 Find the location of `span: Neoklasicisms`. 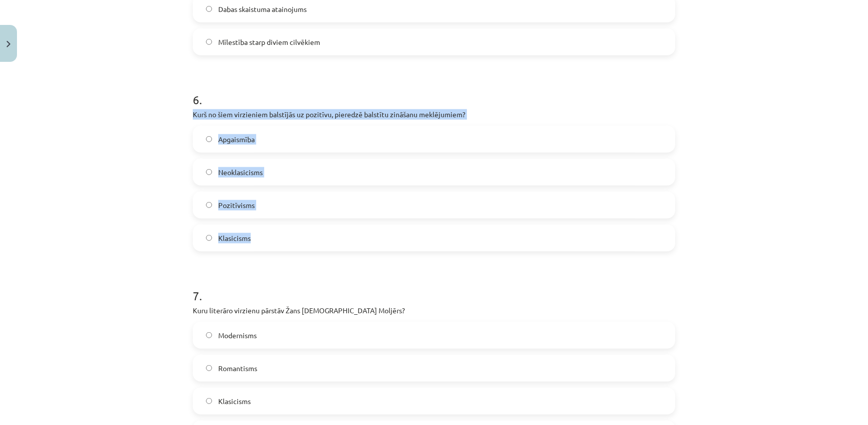

span: Neoklasicisms is located at coordinates (241, 172).